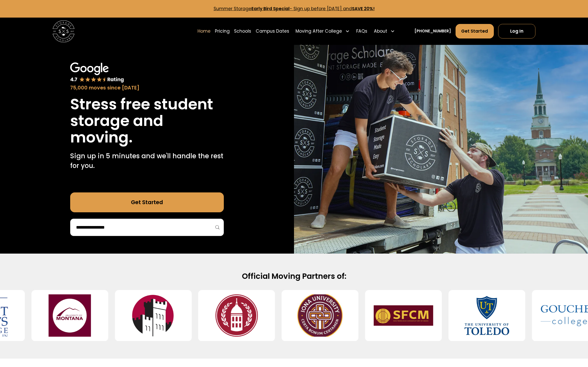 The height and width of the screenshot is (367, 588). Describe the element at coordinates (272, 31) in the screenshot. I see `a: Campus Dates` at that location.